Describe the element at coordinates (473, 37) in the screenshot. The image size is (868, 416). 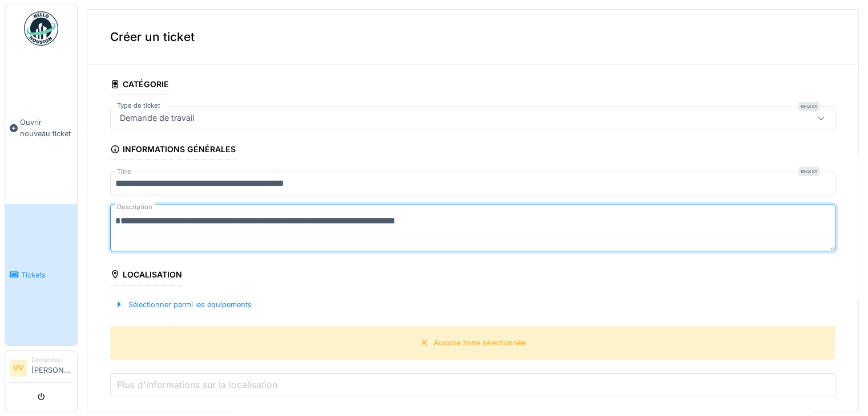
I see `div: Créer un ticket` at that location.